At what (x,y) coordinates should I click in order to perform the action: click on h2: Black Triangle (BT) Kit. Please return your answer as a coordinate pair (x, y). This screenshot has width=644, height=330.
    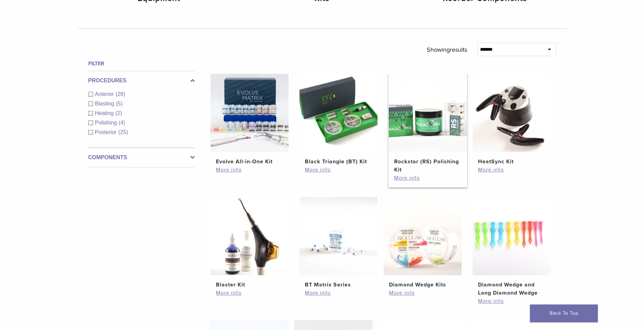
    Looking at the image, I should click on (339, 161).